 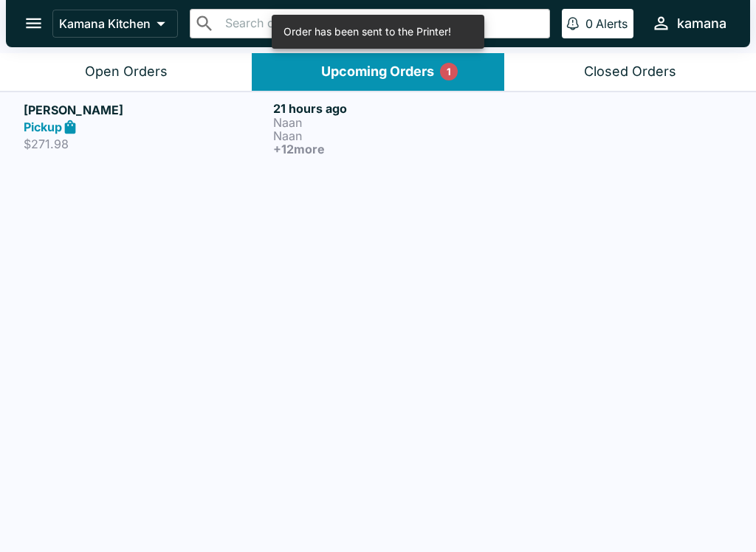 I want to click on input: Search orders by name or phone number, so click(x=381, y=24).